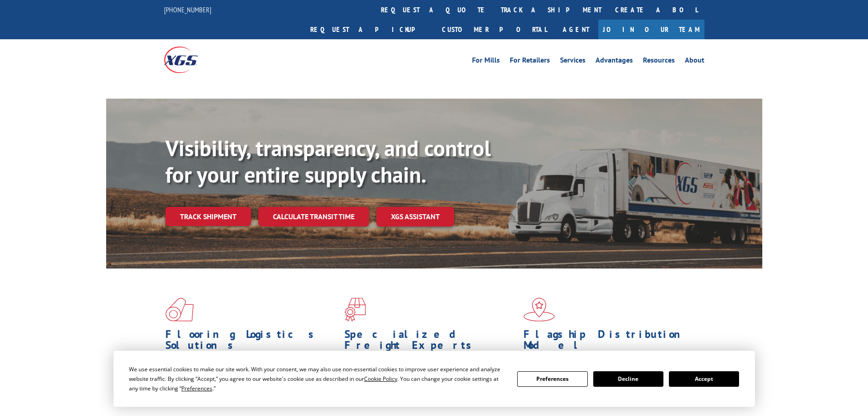 This screenshot has height=416, width=868. I want to click on h1: Flooring Logistics Solutions, so click(252, 341).